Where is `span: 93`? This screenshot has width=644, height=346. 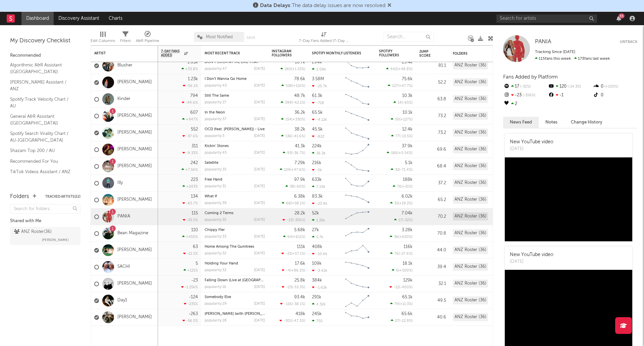
span: 93 is located at coordinates (289, 154).